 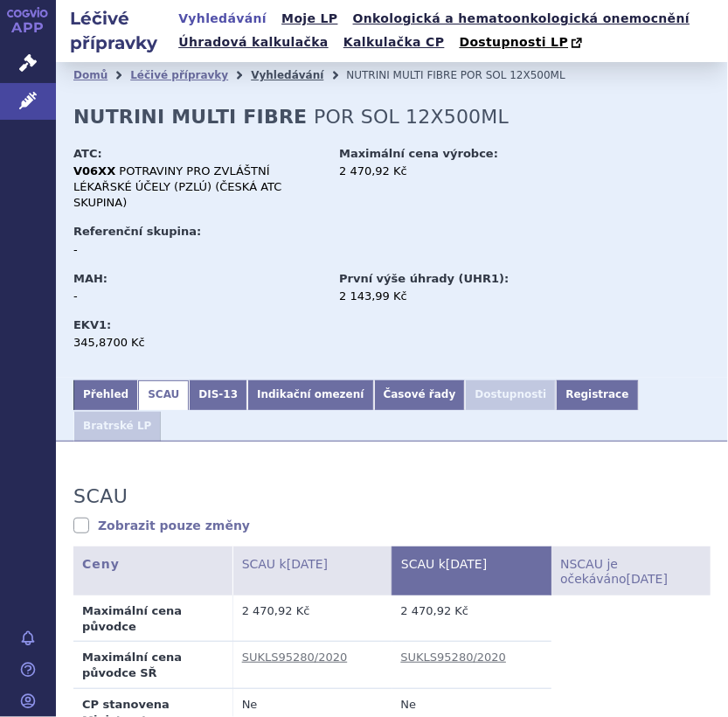 What do you see at coordinates (514, 42) in the screenshot?
I see `span: Dostupnosti LP` at bounding box center [514, 42].